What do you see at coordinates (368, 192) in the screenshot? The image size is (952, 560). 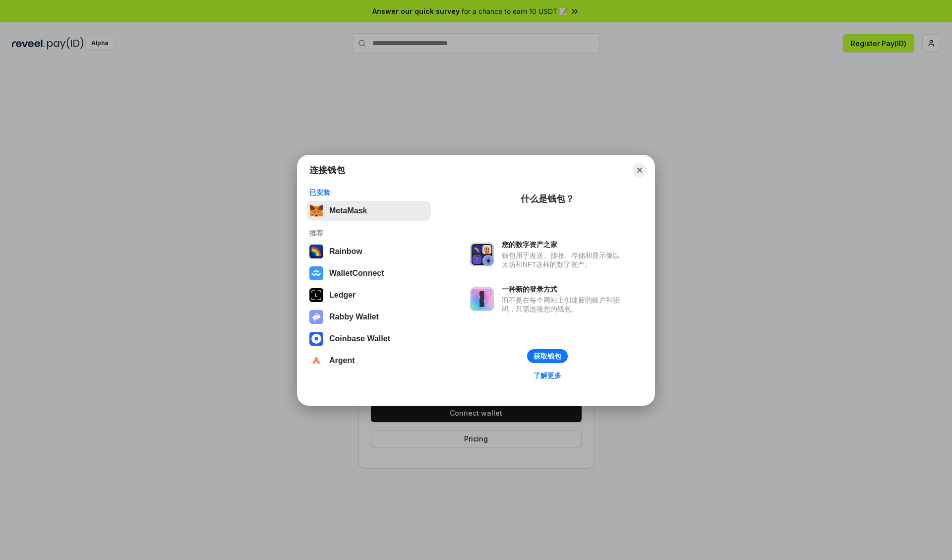 I see `div: 已安装` at bounding box center [368, 192].